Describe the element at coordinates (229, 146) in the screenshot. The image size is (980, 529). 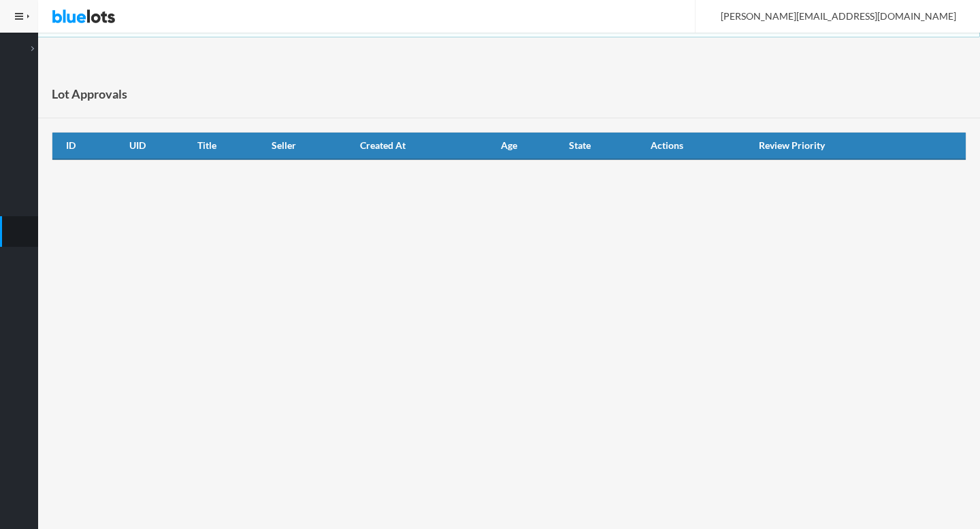
I see `th: Title` at that location.